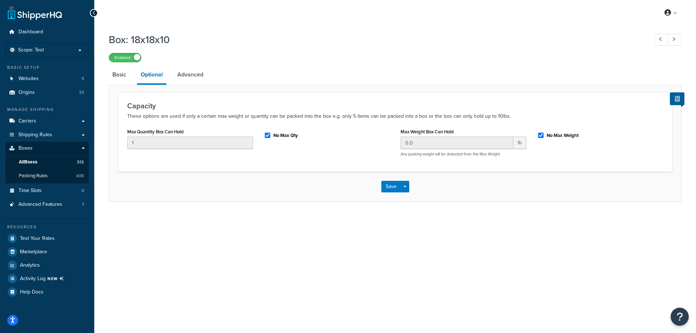 The height and width of the screenshot is (333, 696). Describe the element at coordinates (80, 162) in the screenshot. I see `span: 312` at that location.